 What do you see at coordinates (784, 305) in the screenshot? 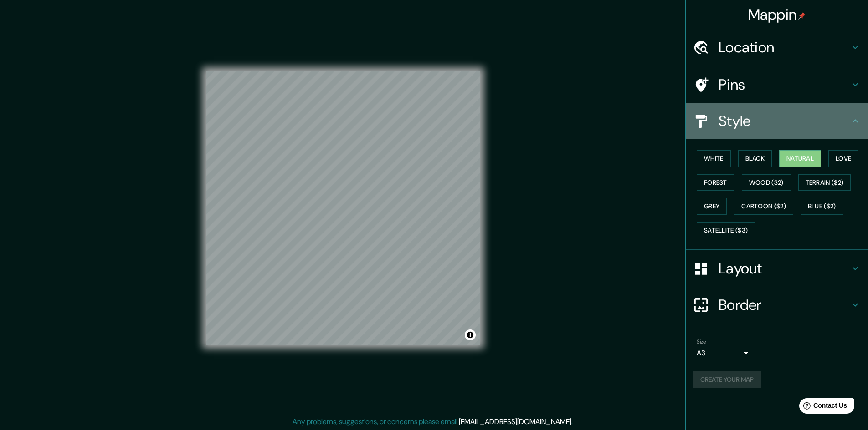
I see `h4: Border` at bounding box center [784, 305].